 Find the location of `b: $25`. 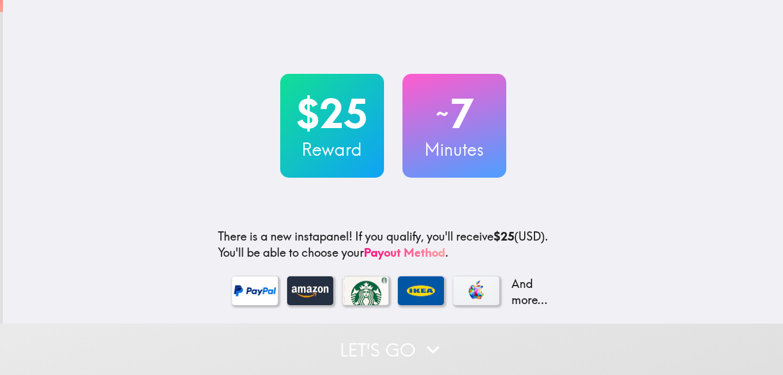

b: $25 is located at coordinates (504, 236).